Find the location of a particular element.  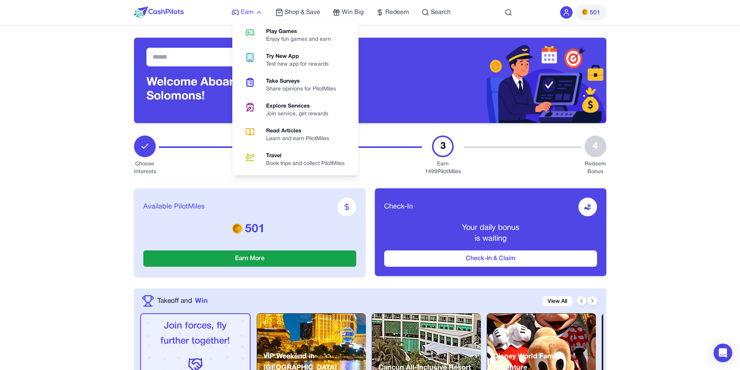

div: Choose Interests is located at coordinates (145, 168).